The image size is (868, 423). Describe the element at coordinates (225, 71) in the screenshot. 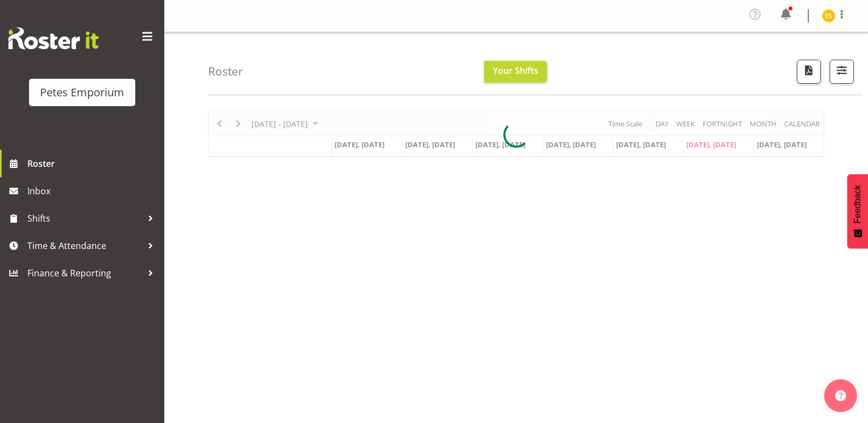

I see `h4: Roster` at that location.